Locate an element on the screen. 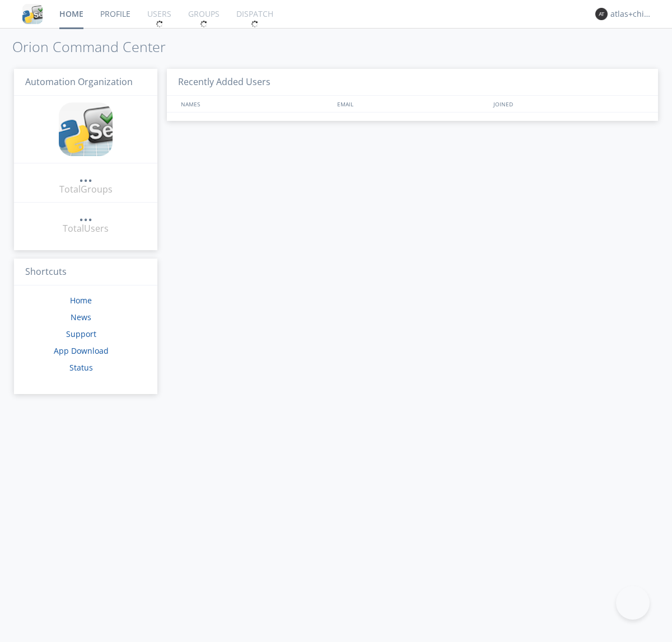 The width and height of the screenshot is (672, 642). div: JOINED is located at coordinates (569, 104).